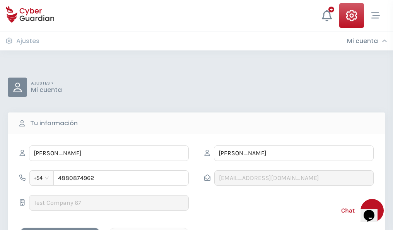 This screenshot has width=393, height=230. I want to click on b: Tu información, so click(54, 123).